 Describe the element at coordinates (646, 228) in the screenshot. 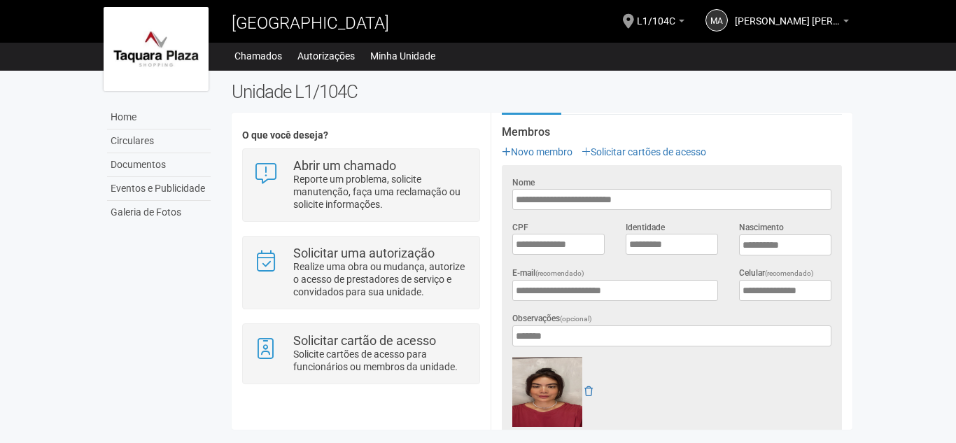

I see `label: Identidade` at that location.